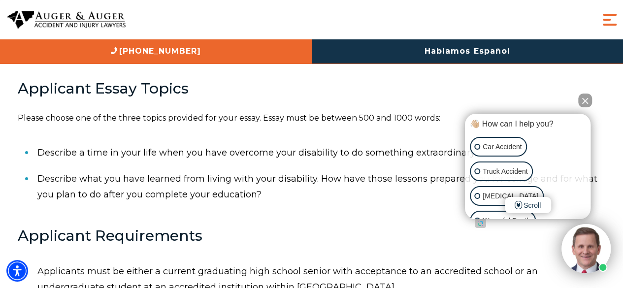 This screenshot has height=288, width=623. I want to click on h3: Applicant Essay Topics, so click(312, 88).